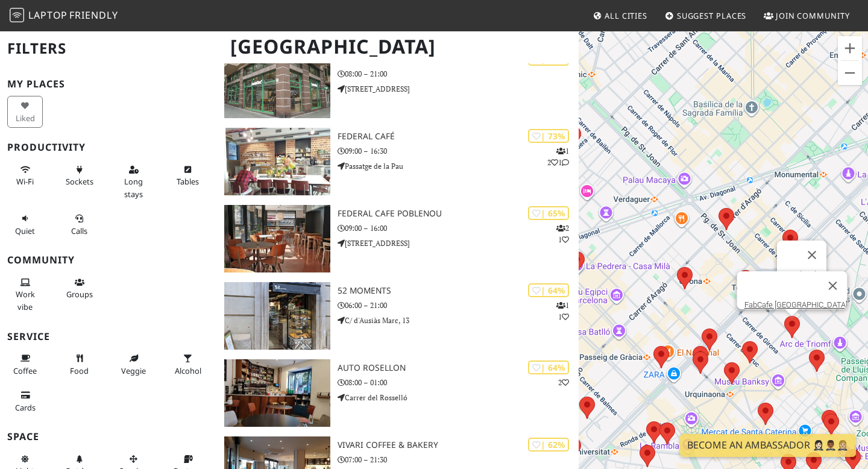  I want to click on p: 1 1, so click(562, 311).